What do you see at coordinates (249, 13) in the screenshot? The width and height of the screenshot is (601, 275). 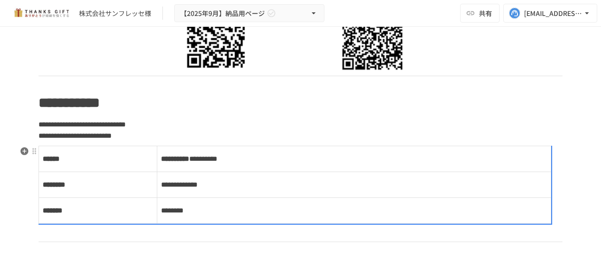 I see `button: 【2025年9月】納品用ページ` at bounding box center [249, 13].